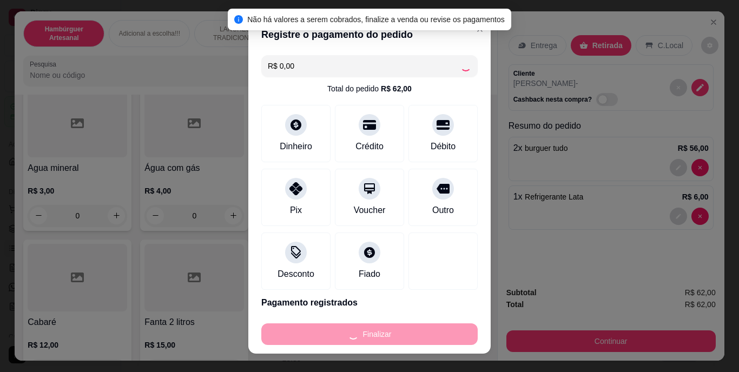 This screenshot has width=739, height=372. I want to click on div: Pix, so click(296, 211).